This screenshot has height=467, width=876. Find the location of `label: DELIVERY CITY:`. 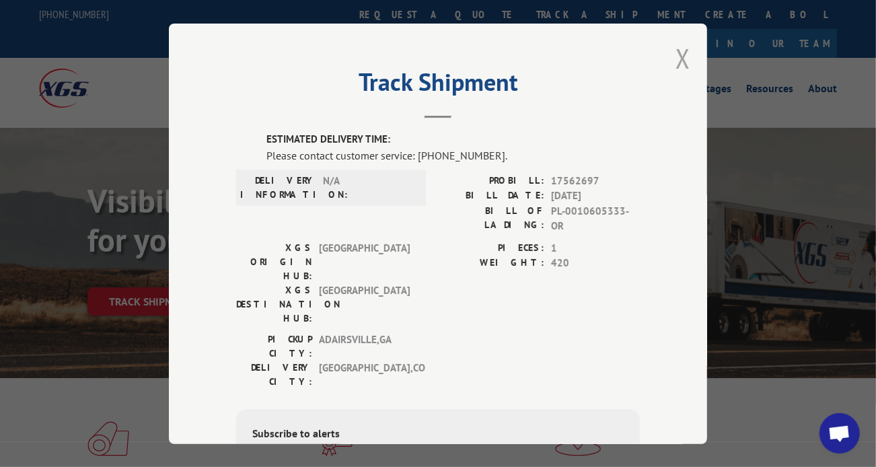

label: DELIVERY CITY: is located at coordinates (274, 374).